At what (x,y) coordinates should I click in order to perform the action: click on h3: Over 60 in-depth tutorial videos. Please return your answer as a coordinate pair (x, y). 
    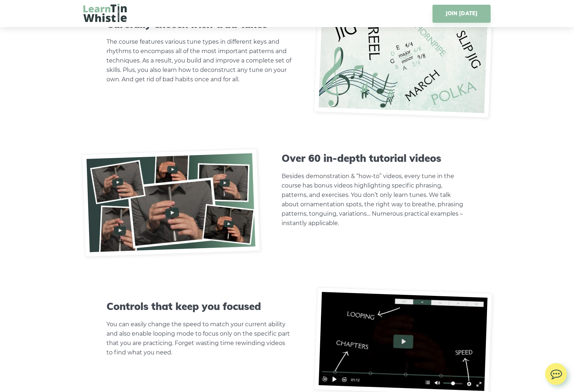
    Looking at the image, I should click on (374, 158).